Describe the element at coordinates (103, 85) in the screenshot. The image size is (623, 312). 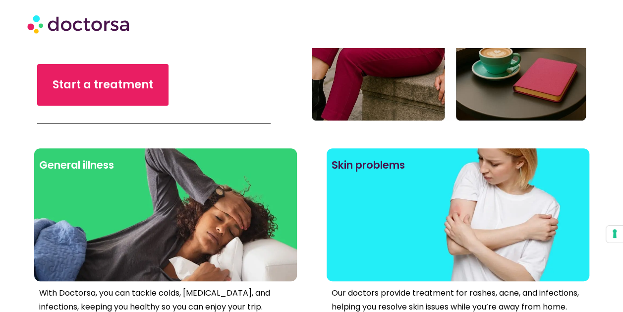
I see `a: Start a treatment` at that location.